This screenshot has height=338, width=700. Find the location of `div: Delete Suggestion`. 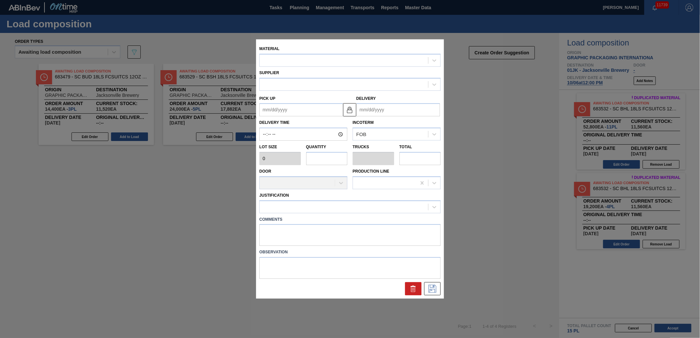

div: Delete Suggestion is located at coordinates (413, 289).